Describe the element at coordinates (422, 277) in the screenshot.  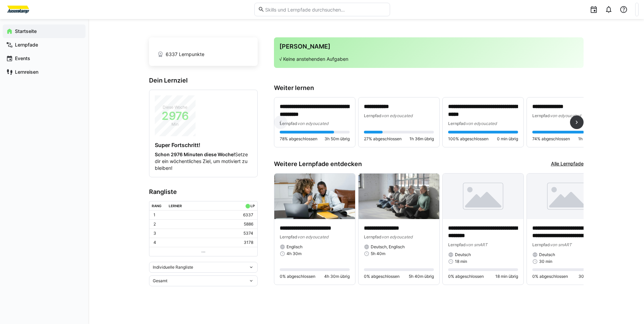
I see `span: 5h 40m übrig` at that location.